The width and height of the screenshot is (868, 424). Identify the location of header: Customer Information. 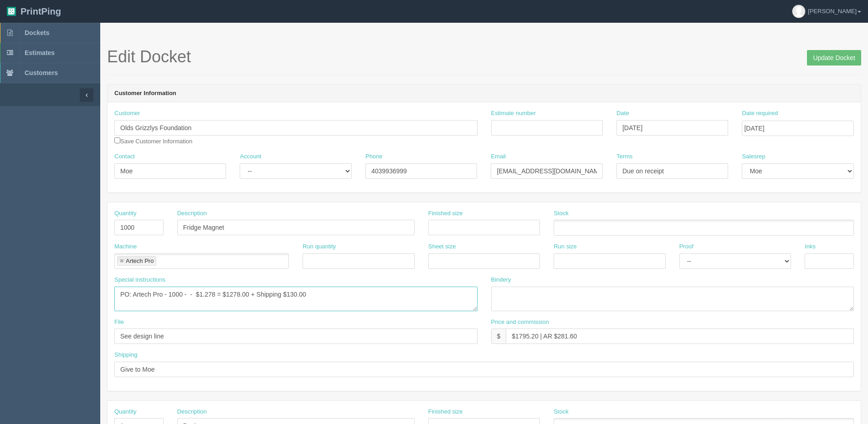
(484, 94).